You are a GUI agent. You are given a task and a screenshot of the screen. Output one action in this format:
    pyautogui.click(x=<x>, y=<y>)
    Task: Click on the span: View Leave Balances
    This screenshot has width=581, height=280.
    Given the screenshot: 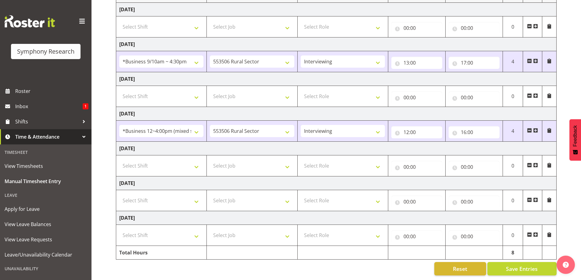 What is the action you would take?
    pyautogui.click(x=46, y=224)
    